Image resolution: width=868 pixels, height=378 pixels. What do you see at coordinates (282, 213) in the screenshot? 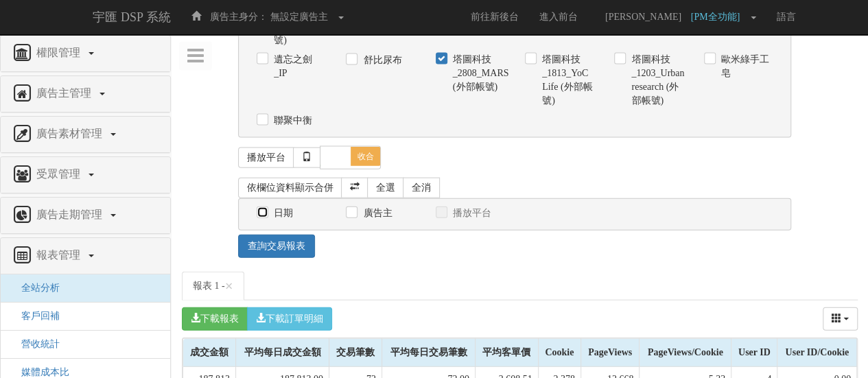
I see `label: 日期` at bounding box center [282, 213].